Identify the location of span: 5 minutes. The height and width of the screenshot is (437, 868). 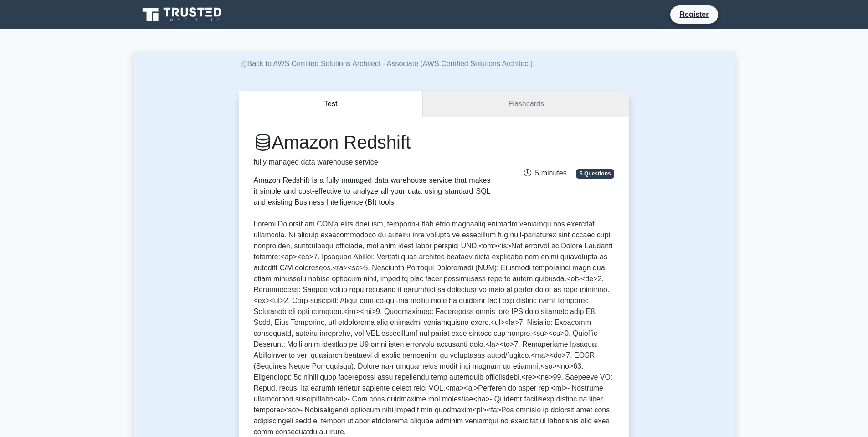
(545, 173).